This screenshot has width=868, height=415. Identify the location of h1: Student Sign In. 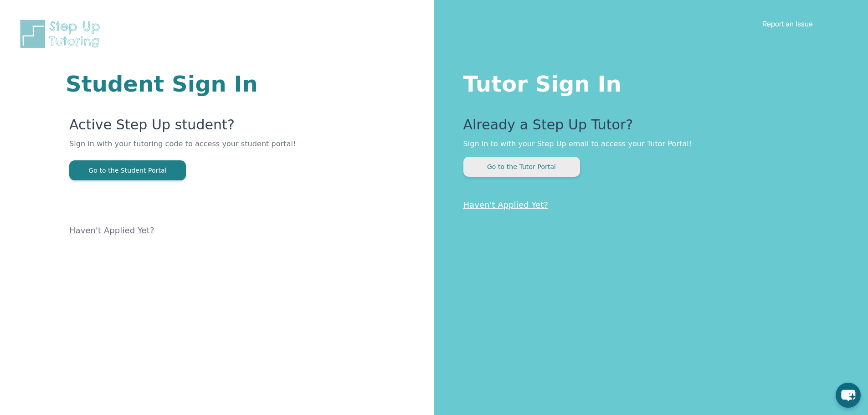
(195, 84).